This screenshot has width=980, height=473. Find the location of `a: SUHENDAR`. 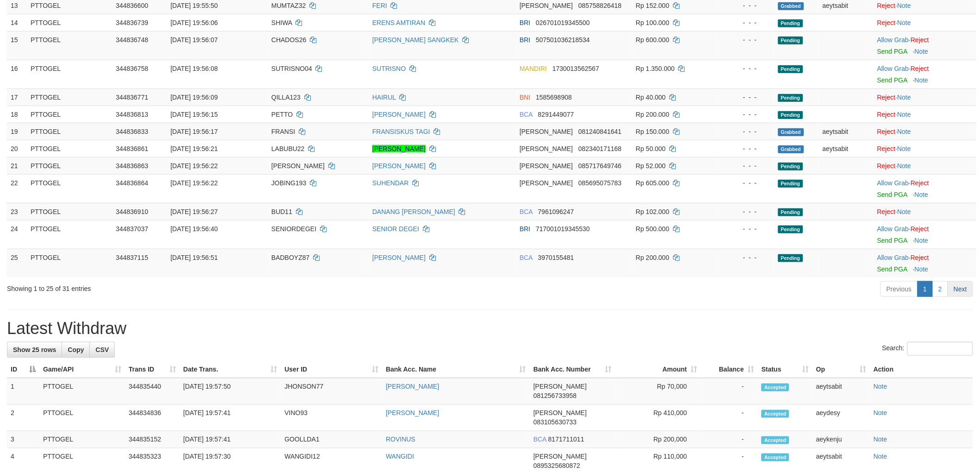

a: SUHENDAR is located at coordinates (390, 184).